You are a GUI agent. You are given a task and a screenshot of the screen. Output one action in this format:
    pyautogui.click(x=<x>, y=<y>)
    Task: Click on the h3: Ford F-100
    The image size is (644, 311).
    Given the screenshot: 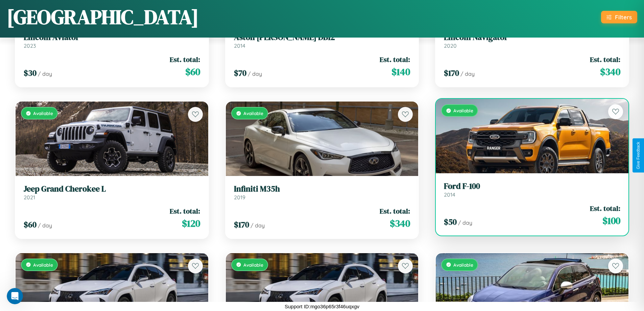 What is the action you would take?
    pyautogui.click(x=532, y=186)
    